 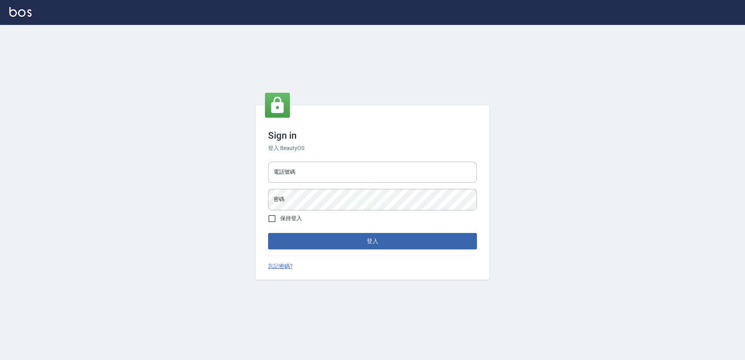 What do you see at coordinates (291, 218) in the screenshot?
I see `span: 保持登入` at bounding box center [291, 218].